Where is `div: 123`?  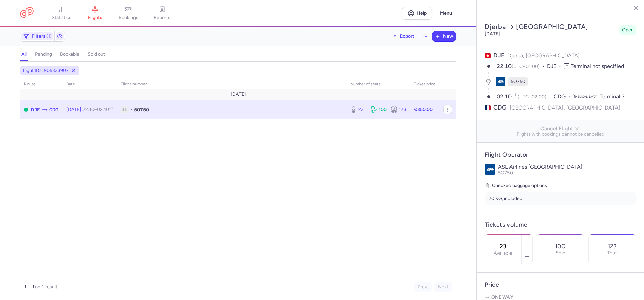 div: 123 is located at coordinates (398, 110).